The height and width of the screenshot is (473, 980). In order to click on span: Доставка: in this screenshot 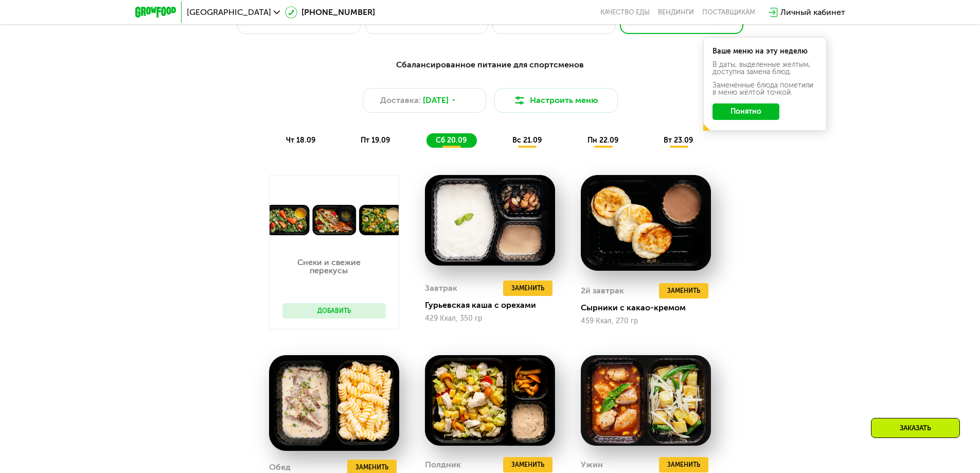, I will do `click(401, 100)`.